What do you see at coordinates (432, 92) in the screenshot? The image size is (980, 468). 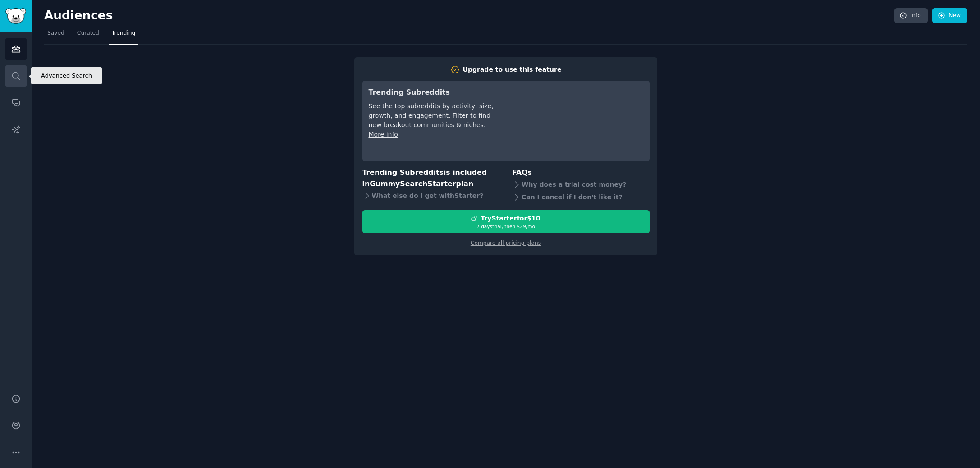 I see `h3: Trending Subreddits` at bounding box center [432, 92].